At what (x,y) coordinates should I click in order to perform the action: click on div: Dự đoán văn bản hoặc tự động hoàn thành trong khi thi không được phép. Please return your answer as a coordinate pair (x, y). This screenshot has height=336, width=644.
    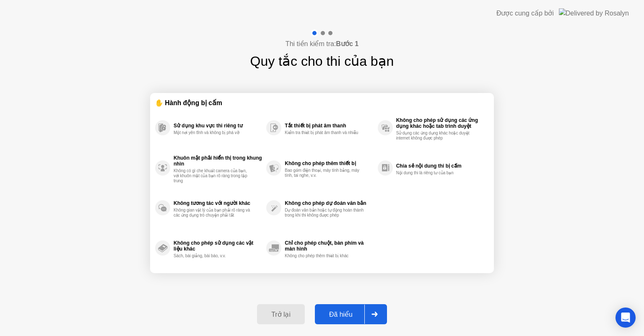
    Looking at the image, I should click on (325, 213).